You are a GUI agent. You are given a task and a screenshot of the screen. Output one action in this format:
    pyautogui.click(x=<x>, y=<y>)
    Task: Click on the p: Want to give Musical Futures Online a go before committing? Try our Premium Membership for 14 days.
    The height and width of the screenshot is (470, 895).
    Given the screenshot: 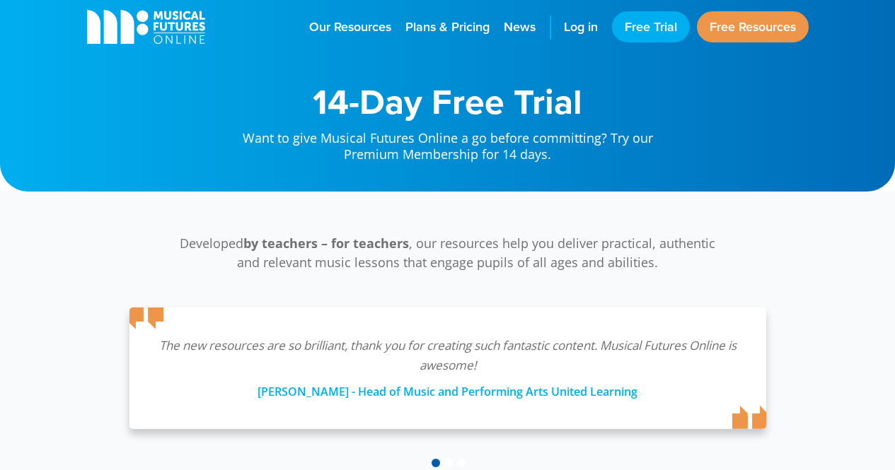 What is the action you would take?
    pyautogui.click(x=448, y=141)
    